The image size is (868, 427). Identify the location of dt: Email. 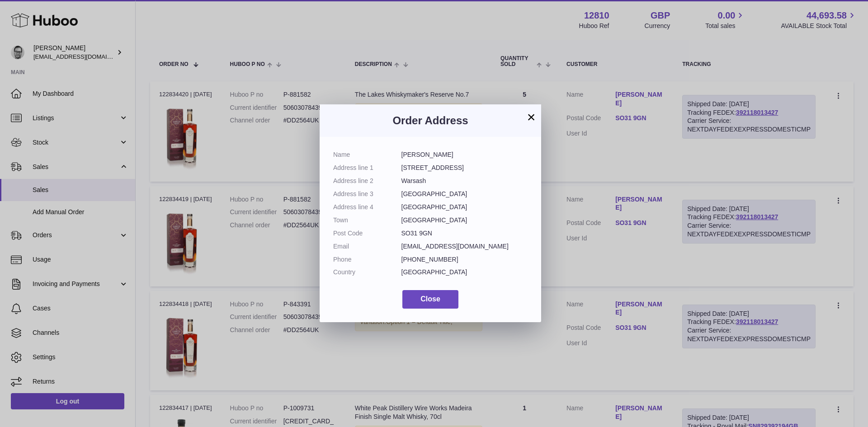
(367, 247).